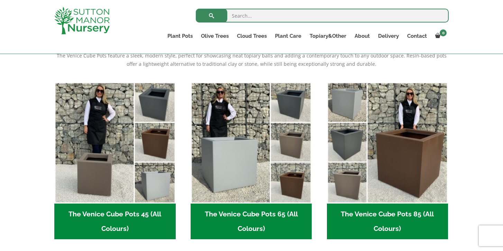 The width and height of the screenshot is (503, 251). I want to click on a: Plant Pots, so click(180, 36).